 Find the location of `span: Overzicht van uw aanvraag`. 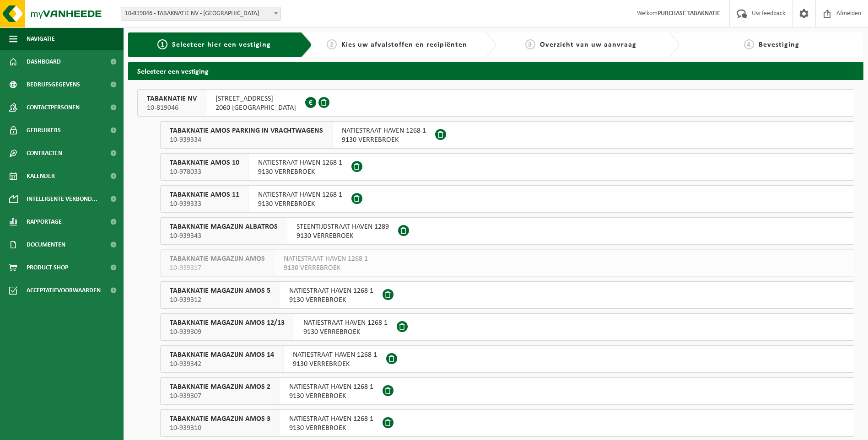

span: Overzicht van uw aanvraag is located at coordinates (588, 45).